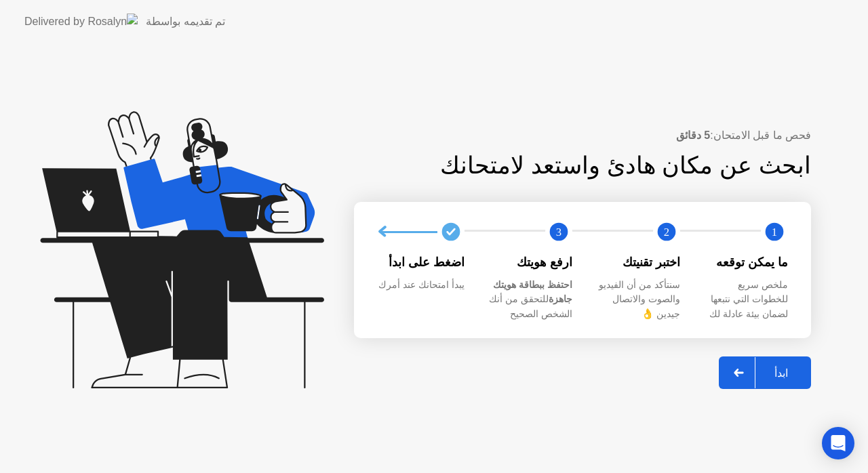  Describe the element at coordinates (81, 21) in the screenshot. I see `img: Delivered by Rosalyn` at that location.